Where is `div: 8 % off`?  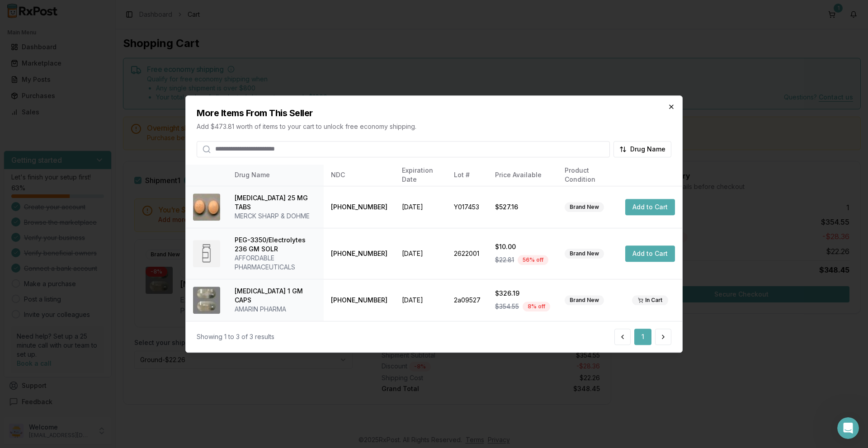
div: 8 % off is located at coordinates (537, 307).